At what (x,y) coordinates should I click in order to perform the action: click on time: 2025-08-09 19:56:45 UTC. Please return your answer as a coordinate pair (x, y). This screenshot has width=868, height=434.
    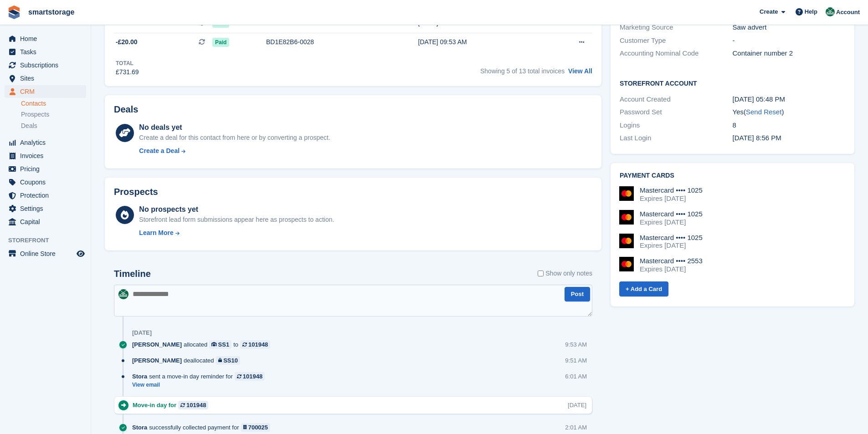
    Looking at the image, I should click on (757, 137).